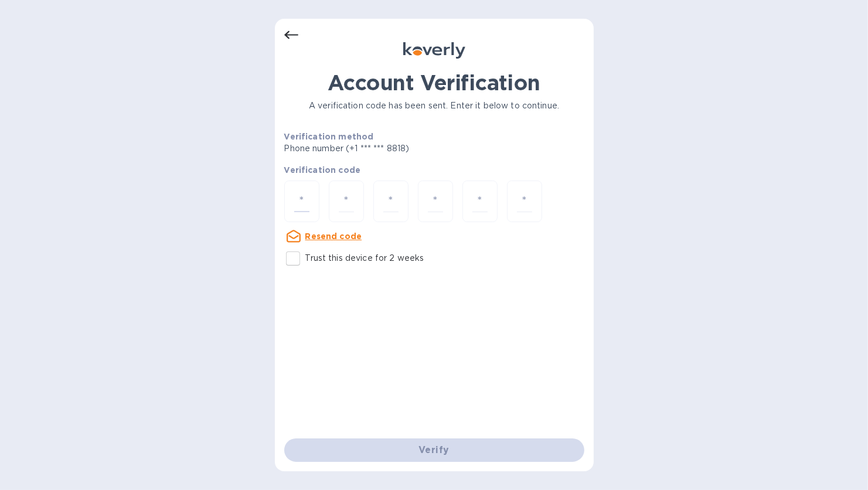 The image size is (868, 490). I want to click on u: Resend code, so click(334, 236).